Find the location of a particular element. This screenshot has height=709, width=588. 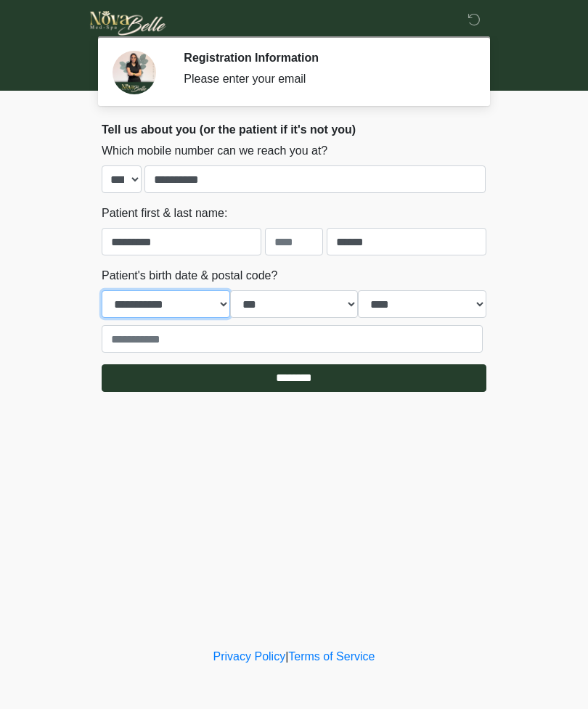

img: Agent Avatar is located at coordinates (135, 73).